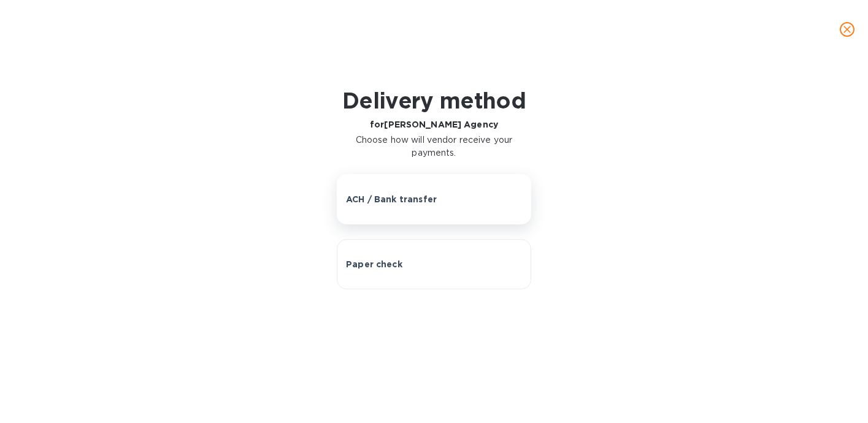  I want to click on button: Paper check, so click(434, 264).